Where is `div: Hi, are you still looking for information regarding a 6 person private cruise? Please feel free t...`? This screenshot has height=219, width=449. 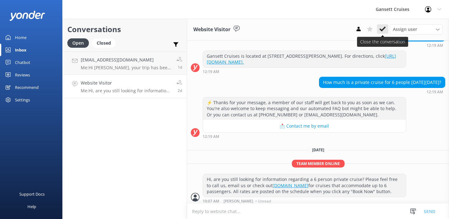 div: Hi, are you still looking for information regarding a 6 person private cruise? Please feel free t... is located at coordinates (304, 185).